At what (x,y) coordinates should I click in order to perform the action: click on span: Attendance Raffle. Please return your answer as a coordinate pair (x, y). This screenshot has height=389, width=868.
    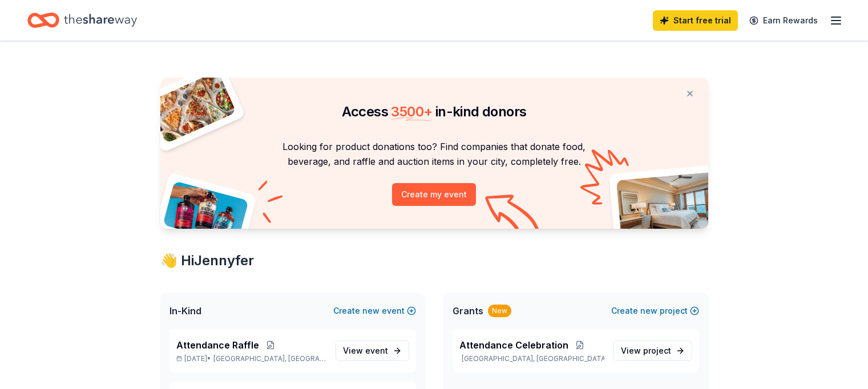
    Looking at the image, I should click on (217, 345).